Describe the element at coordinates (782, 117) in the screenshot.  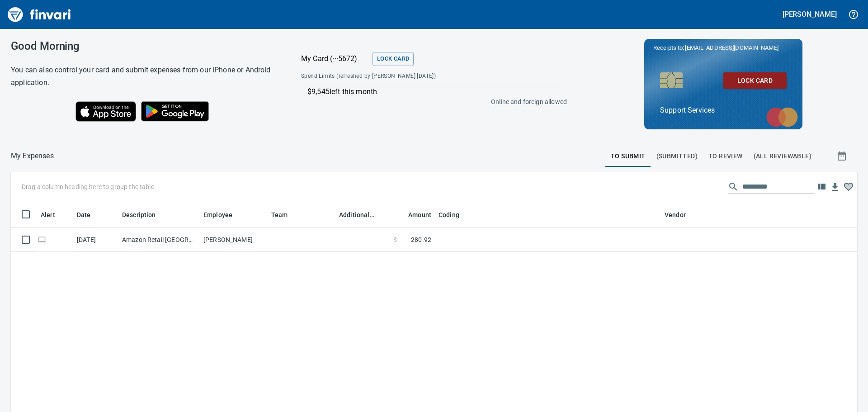
I see `img: mastercard.svg` at that location.